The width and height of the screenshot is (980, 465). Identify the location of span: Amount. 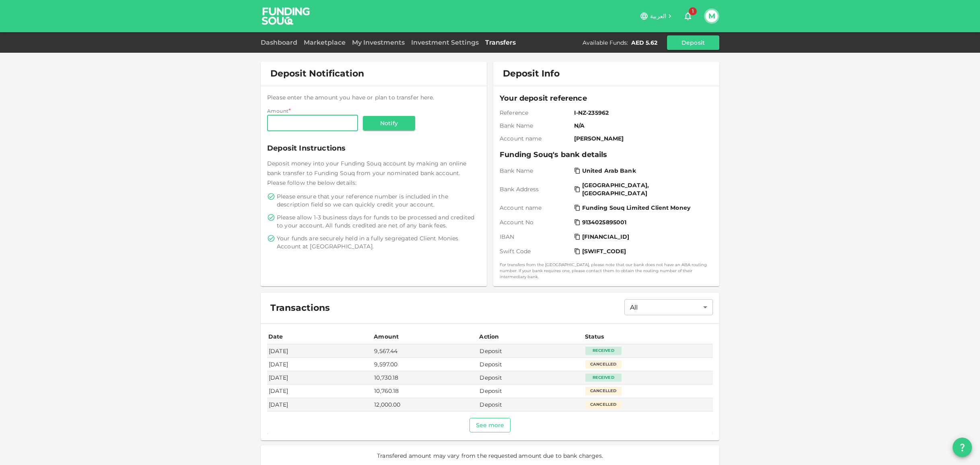
(277, 111).